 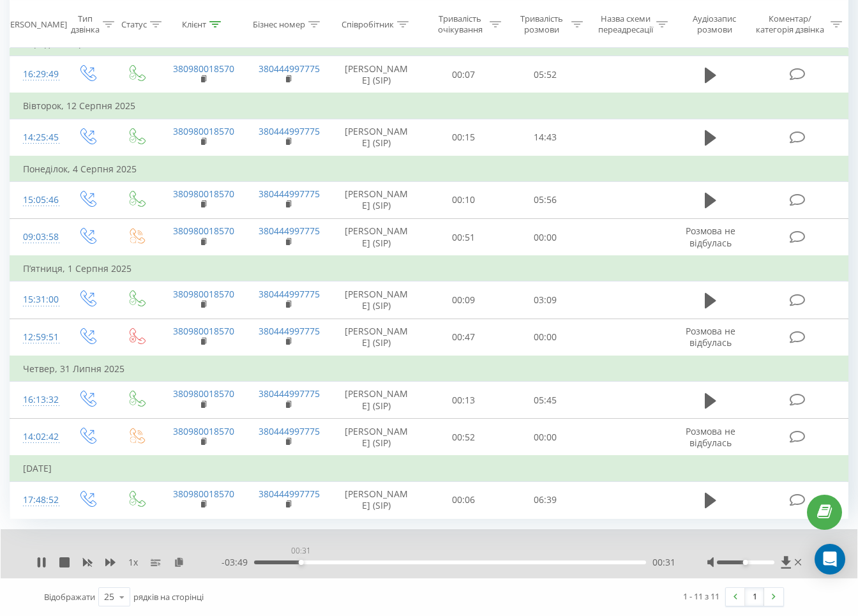 What do you see at coordinates (85, 24) in the screenshot?
I see `div: Тип дзвінка` at bounding box center [85, 24].